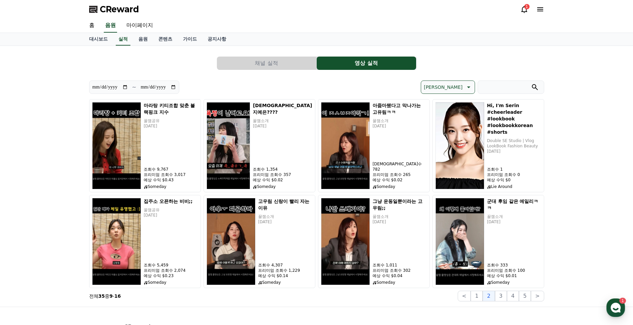 The height and width of the screenshot is (325, 633). What do you see at coordinates (400, 265) in the screenshot?
I see `p: 조회수 1,011` at bounding box center [400, 265].